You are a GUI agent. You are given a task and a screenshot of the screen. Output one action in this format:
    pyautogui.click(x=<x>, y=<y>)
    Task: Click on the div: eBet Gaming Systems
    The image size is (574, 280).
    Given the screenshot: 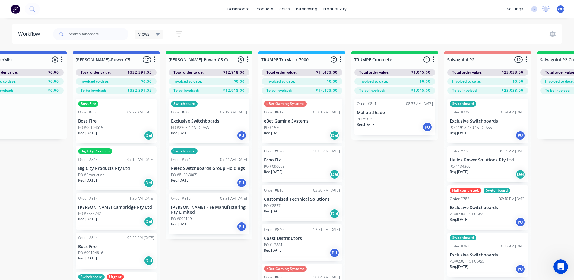 What is the action you would take?
    pyautogui.click(x=285, y=104)
    